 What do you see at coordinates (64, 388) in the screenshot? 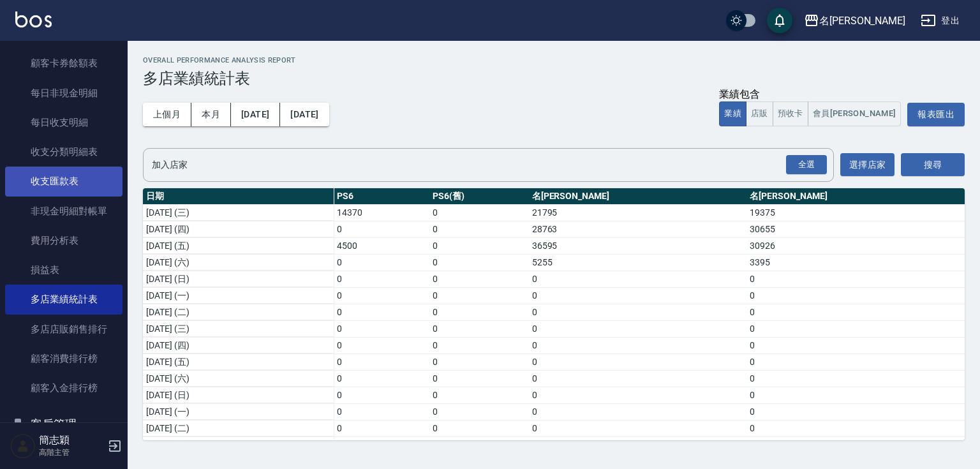
I see `a: 顧客入金排行榜` at bounding box center [64, 388].